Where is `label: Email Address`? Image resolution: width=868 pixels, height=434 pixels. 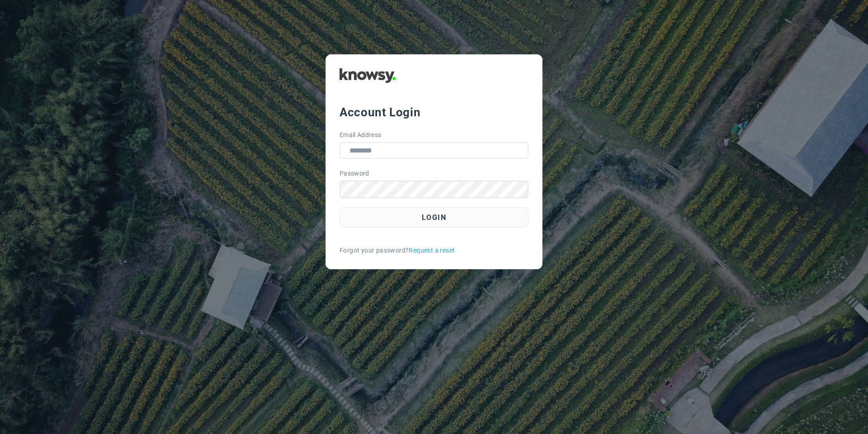
label: Email Address is located at coordinates (360, 135).